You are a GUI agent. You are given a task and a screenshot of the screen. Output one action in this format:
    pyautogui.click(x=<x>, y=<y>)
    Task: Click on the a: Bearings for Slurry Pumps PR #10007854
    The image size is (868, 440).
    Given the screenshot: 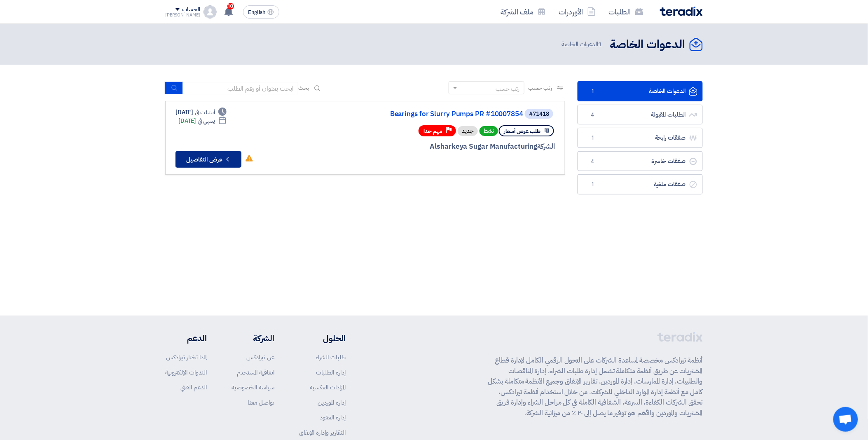 What is the action you would take?
    pyautogui.click(x=441, y=114)
    